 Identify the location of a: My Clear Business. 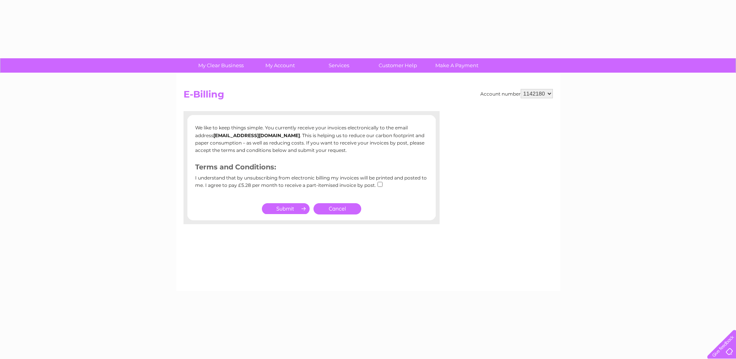
(221, 65).